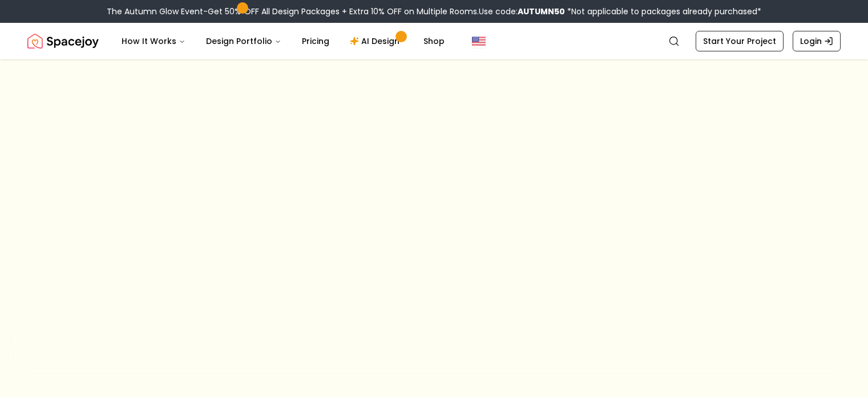  What do you see at coordinates (63, 41) in the screenshot?
I see `a: Spacejoy` at bounding box center [63, 41].